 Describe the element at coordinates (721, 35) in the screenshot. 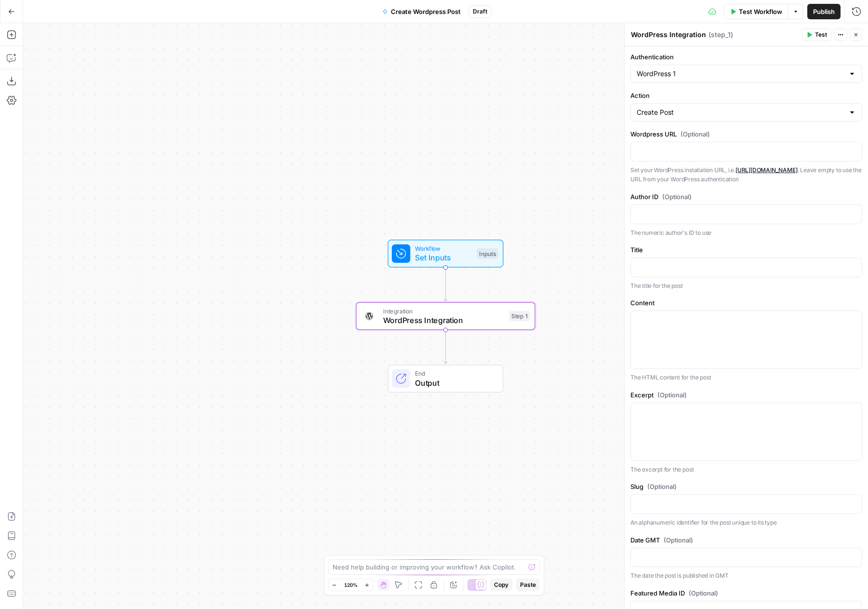

I see `span: ( step_1 )` at that location.